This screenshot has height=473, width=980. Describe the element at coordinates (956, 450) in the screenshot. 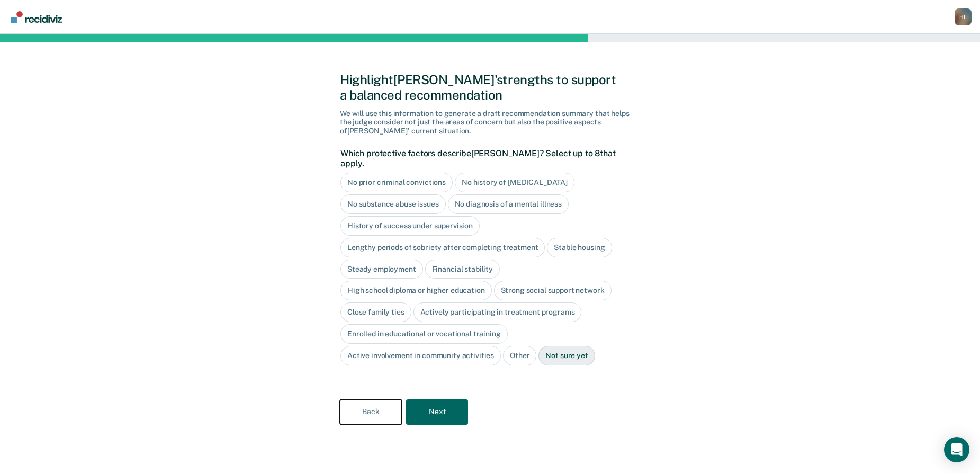

I see `div: Open Intercom Messenger` at that location.